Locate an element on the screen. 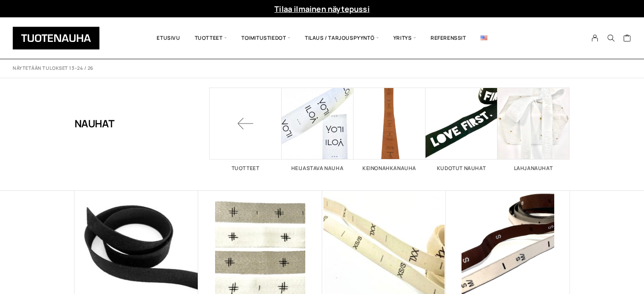  button: Search is located at coordinates (611, 38).